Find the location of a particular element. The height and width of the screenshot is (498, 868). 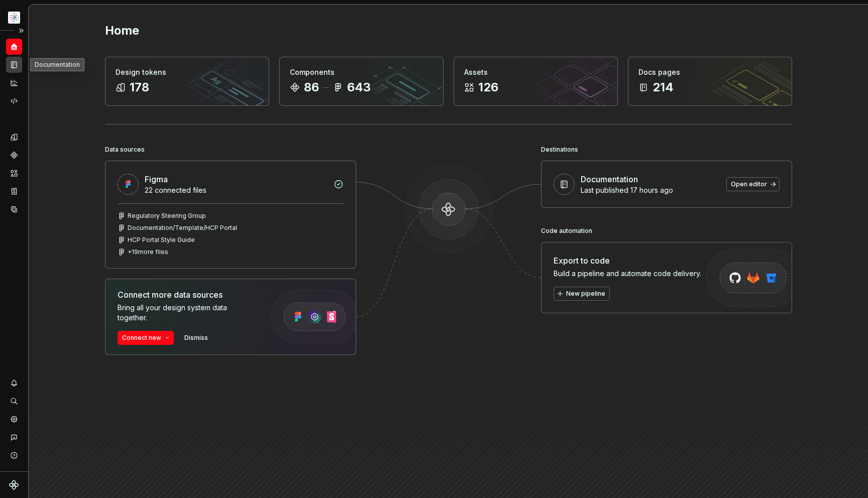

a: Documentation is located at coordinates (14, 65).